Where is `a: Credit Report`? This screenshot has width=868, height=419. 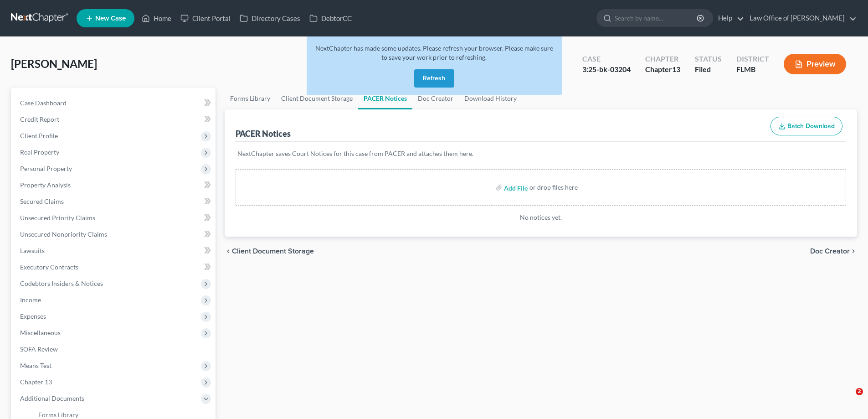
a: Credit Report is located at coordinates (114, 120).